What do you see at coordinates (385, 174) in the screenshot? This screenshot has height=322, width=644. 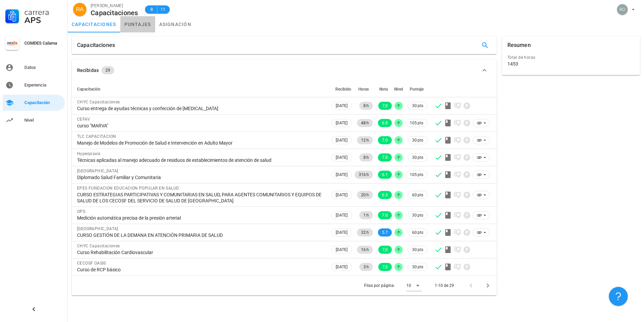 I see `span: 6.1` at bounding box center [385, 174].